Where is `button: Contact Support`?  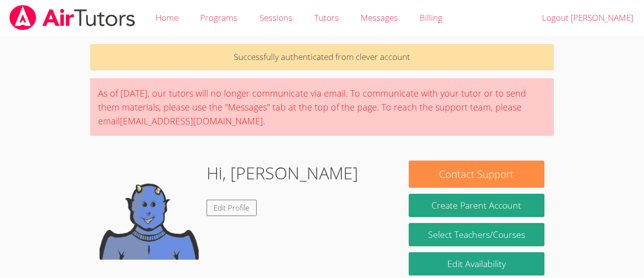
button: Contact Support is located at coordinates (476, 174).